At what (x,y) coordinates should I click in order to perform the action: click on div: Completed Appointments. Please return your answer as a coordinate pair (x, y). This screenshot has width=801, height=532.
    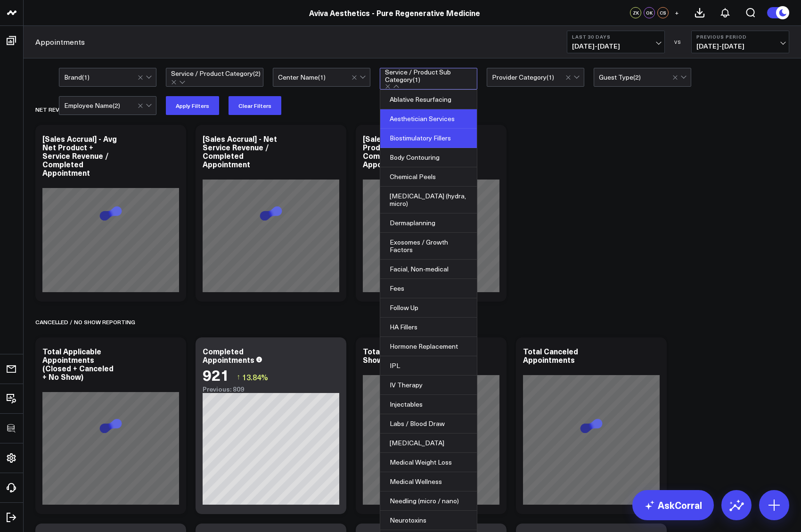
    Looking at the image, I should click on (228, 355).